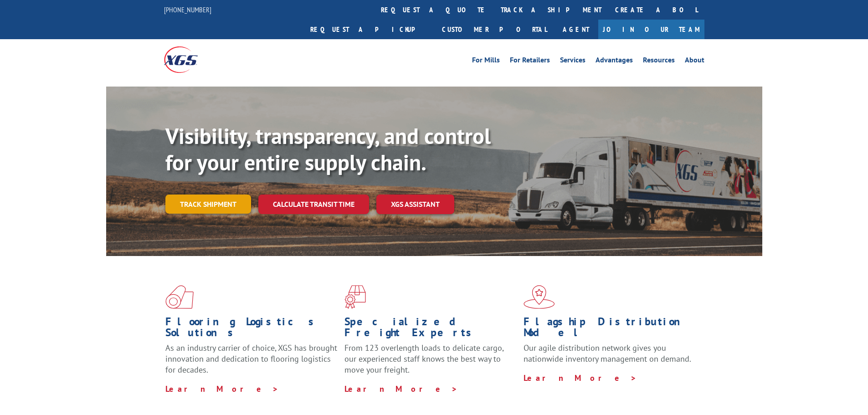  Describe the element at coordinates (614, 61) in the screenshot. I see `a: Advantages` at that location.